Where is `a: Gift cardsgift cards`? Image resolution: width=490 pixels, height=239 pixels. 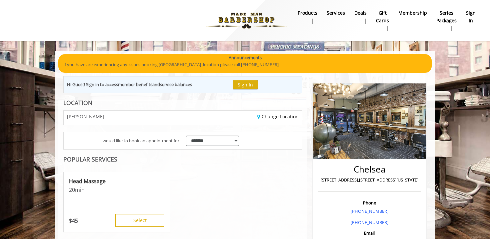 a: Gift cardsgift cards is located at coordinates (382, 21).